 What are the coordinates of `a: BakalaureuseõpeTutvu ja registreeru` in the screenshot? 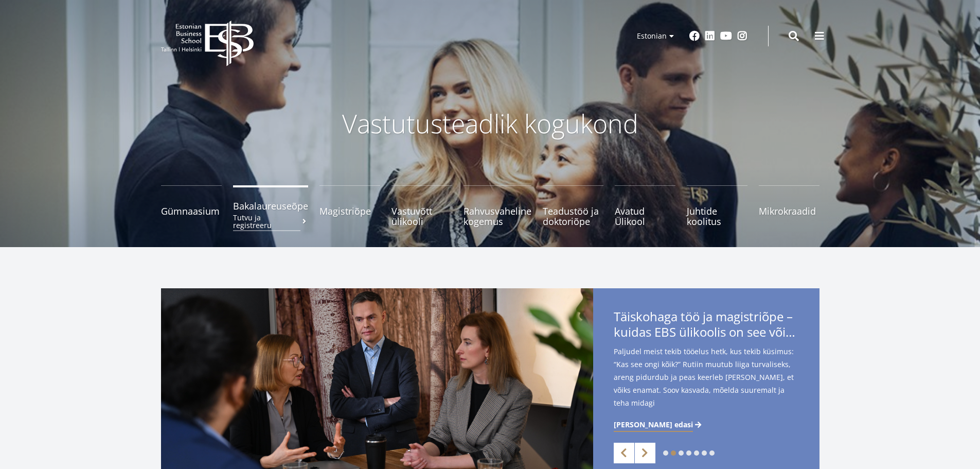 It's located at (270, 206).